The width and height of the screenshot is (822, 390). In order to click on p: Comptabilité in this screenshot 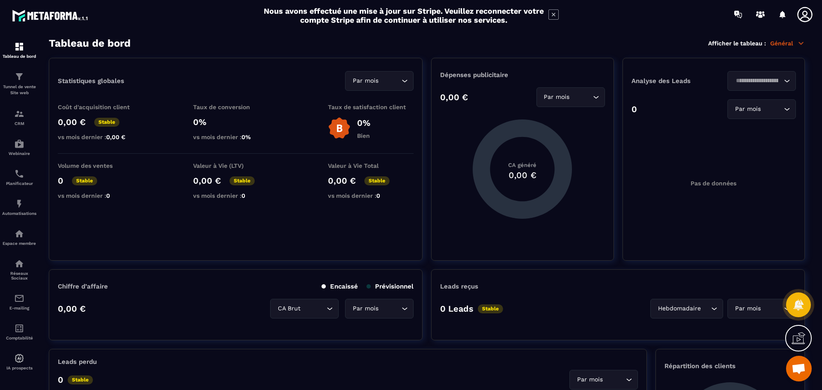, I will do `click(19, 338)`.